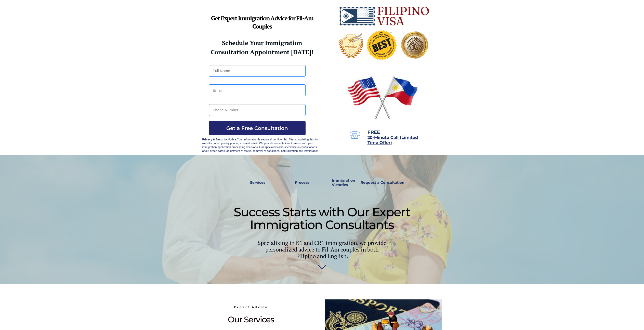 This screenshot has height=330, width=644. What do you see at coordinates (322, 249) in the screenshot?
I see `span: Specializing in K1 and CR1 immigration, we provide personalized advice to Fil-Am couples in both ...` at bounding box center [322, 249].